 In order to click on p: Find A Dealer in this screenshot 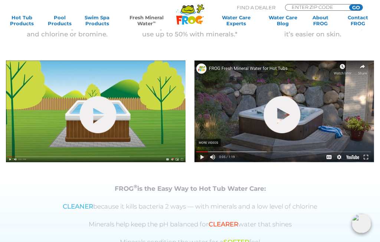, I will do `click(256, 7)`.